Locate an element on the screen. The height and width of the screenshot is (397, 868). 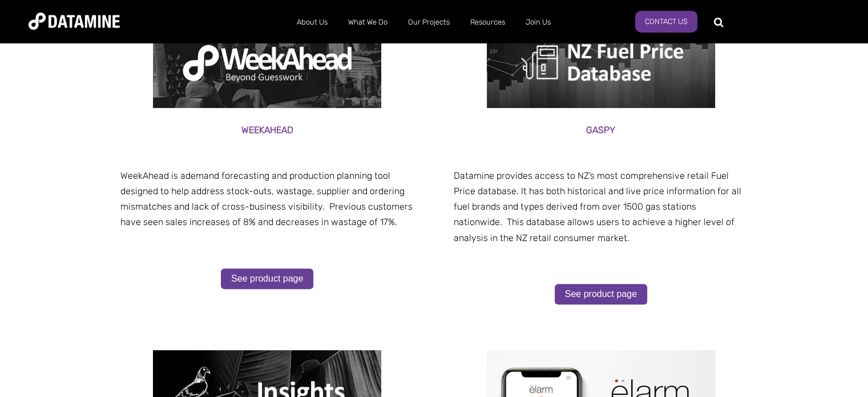
a: Our Projects is located at coordinates (428, 22).